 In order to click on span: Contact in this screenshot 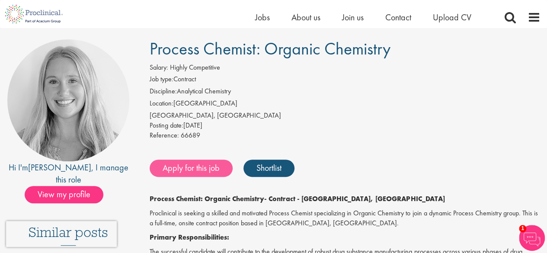, I will do `click(398, 17)`.